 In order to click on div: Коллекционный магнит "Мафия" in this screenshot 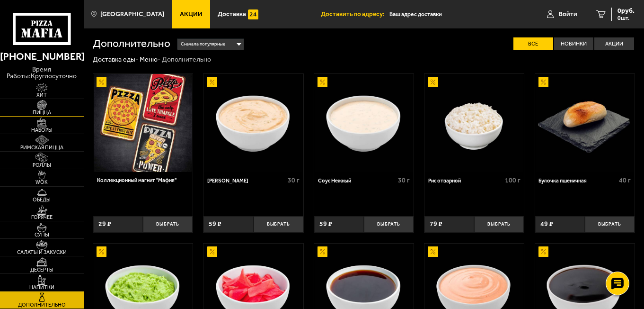, I will do `click(142, 180)`.